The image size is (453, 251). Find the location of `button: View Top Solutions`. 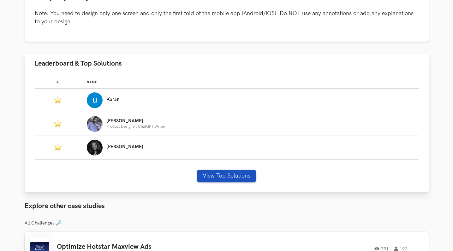

button: View Top Solutions is located at coordinates (226, 176).